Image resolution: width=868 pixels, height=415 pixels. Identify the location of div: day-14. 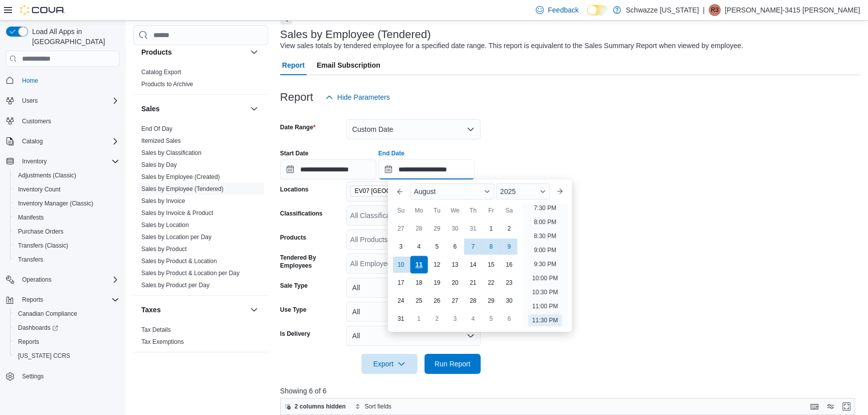
(473, 264).